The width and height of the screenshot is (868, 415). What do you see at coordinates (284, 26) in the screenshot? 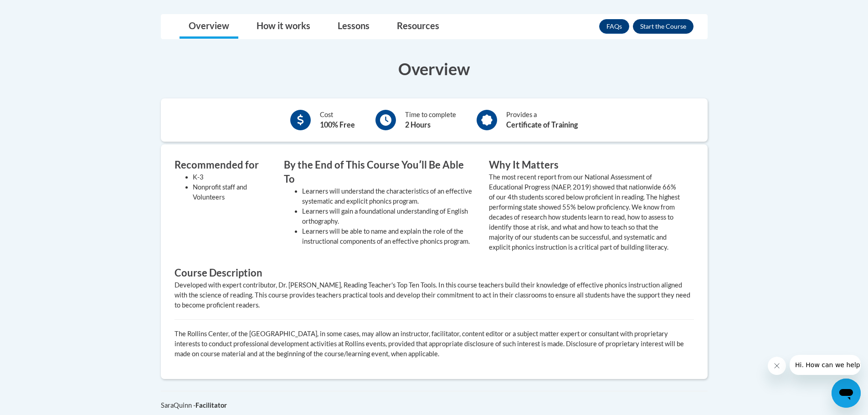
I see `a: How it works` at bounding box center [284, 26].